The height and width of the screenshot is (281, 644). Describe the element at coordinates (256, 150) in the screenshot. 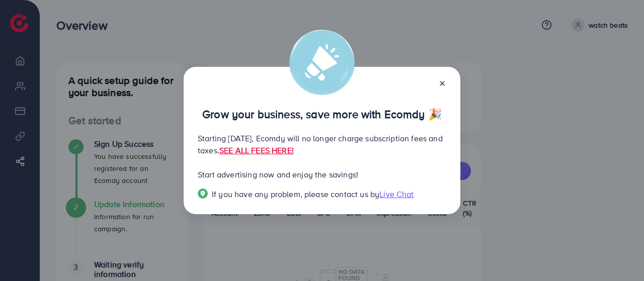

I see `a: SEE ALL FEES HERE!` at that location.